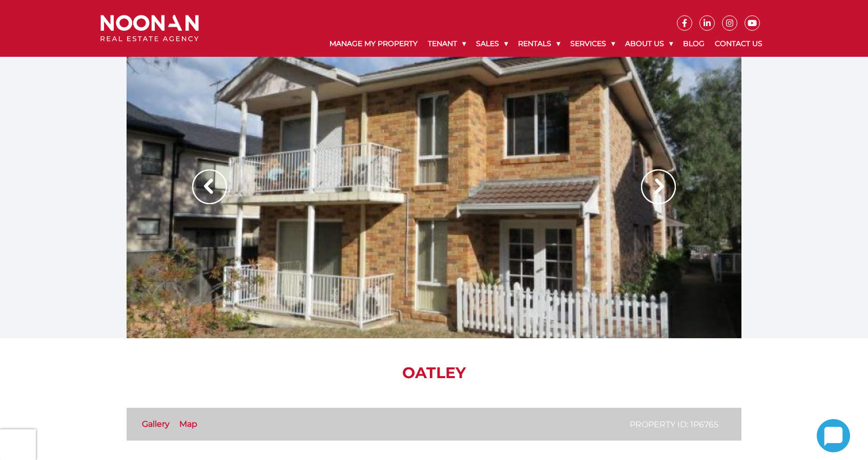 The height and width of the screenshot is (460, 868). I want to click on img: Noonan Real Estate Agency, so click(150, 28).